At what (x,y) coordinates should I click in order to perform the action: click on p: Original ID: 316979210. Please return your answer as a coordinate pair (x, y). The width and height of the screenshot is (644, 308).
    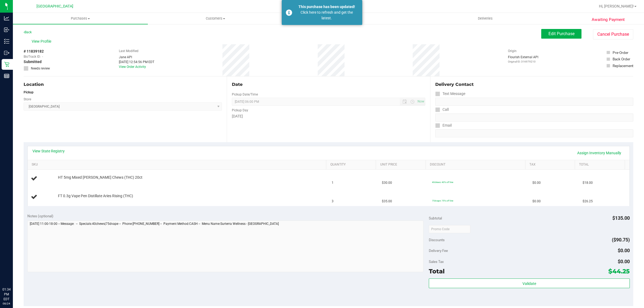
    Looking at the image, I should click on (523, 61).